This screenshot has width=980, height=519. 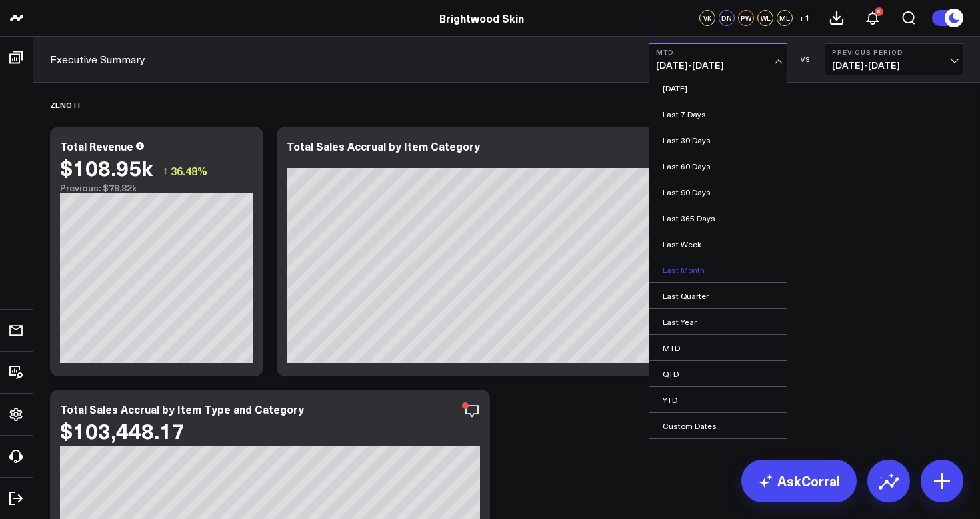 What do you see at coordinates (718, 347) in the screenshot?
I see `a: MTD` at bounding box center [718, 347].